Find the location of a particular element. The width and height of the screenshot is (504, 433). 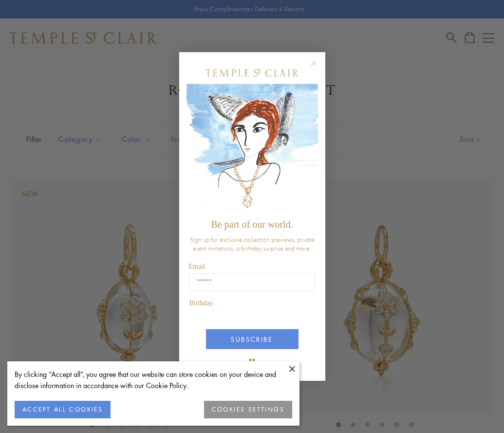

span: Sign up for exclusive collection previews, private event invitations, a birthday surprise and more. is located at coordinates (253, 244).